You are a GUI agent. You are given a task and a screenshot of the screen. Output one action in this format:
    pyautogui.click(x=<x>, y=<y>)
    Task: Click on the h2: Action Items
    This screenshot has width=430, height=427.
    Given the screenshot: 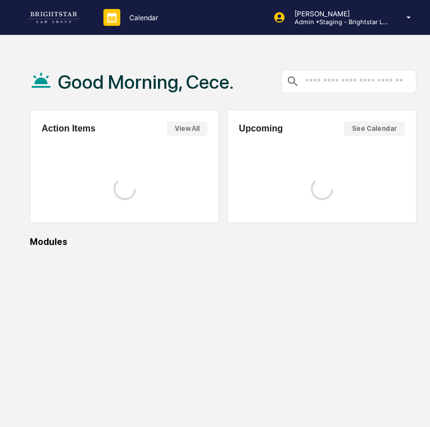 What is the action you would take?
    pyautogui.click(x=69, y=129)
    